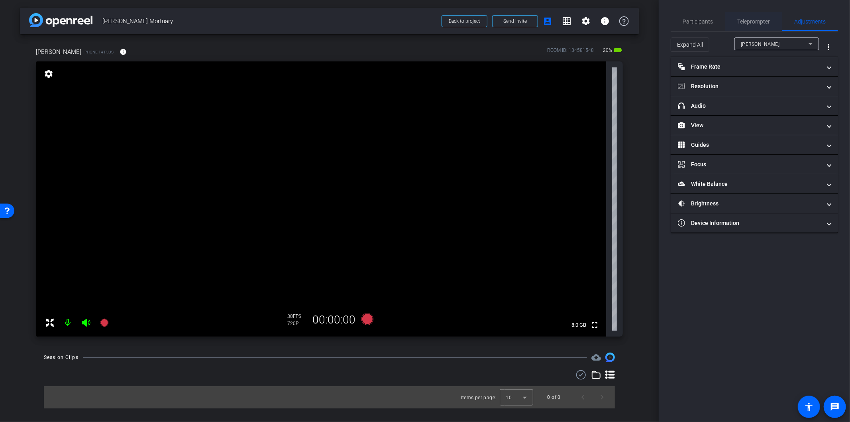 The width and height of the screenshot is (850, 422). I want to click on mat-icon: fullscreen, so click(595, 325).